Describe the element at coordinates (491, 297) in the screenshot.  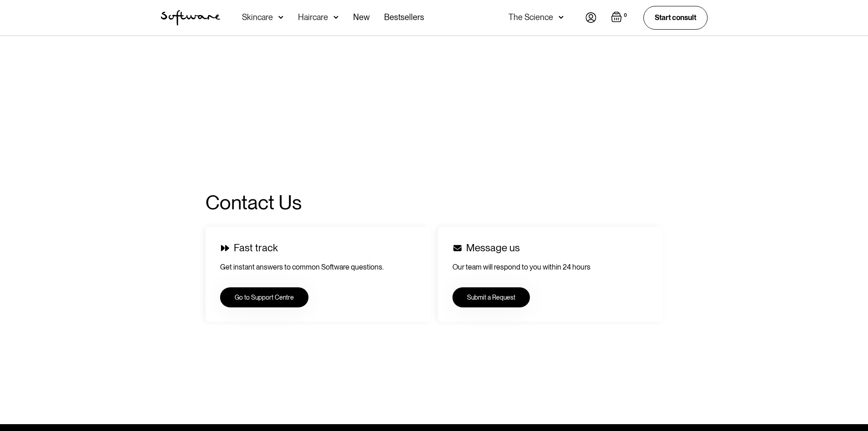
I see `a: Submit a Request` at that location.